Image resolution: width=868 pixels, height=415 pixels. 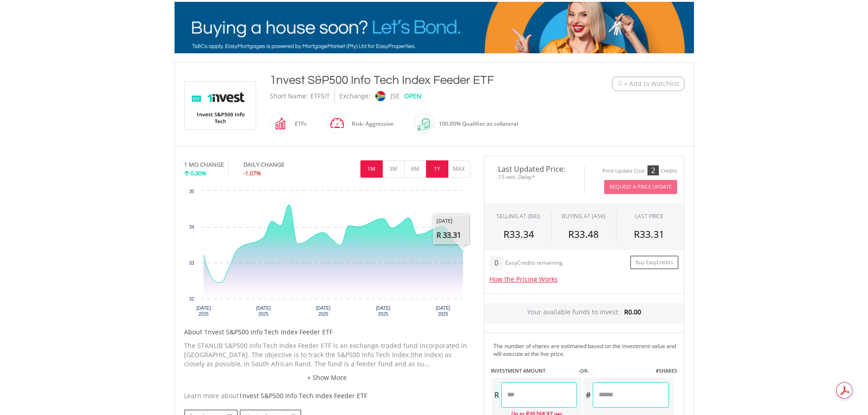 I want to click on div: Short Name:, so click(x=289, y=96).